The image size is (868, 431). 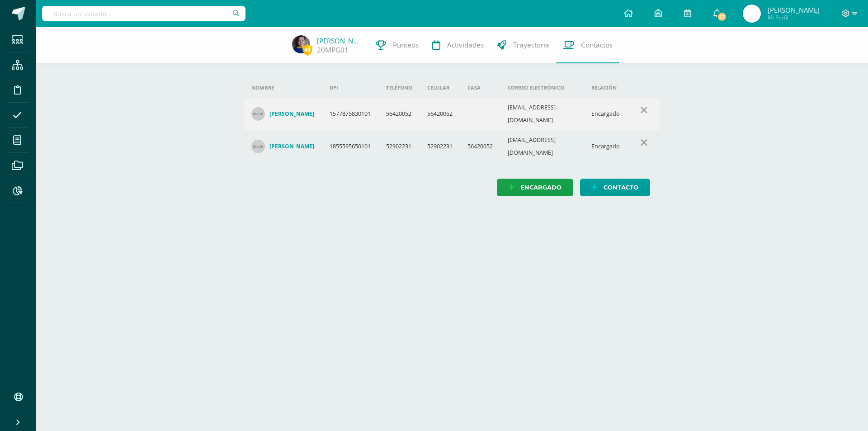 I want to click on a: Contactos, so click(x=588, y=45).